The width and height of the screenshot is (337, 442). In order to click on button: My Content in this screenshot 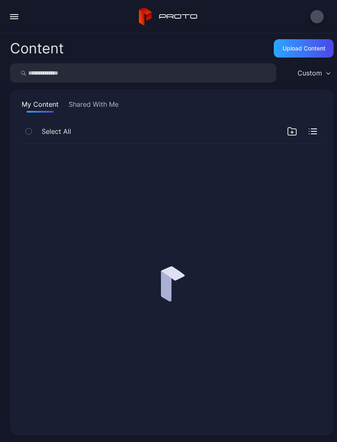, I will do `click(40, 106)`.